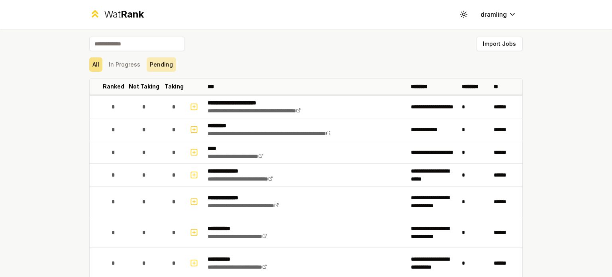  What do you see at coordinates (499, 44) in the screenshot?
I see `button: Import Jobs` at bounding box center [499, 44].